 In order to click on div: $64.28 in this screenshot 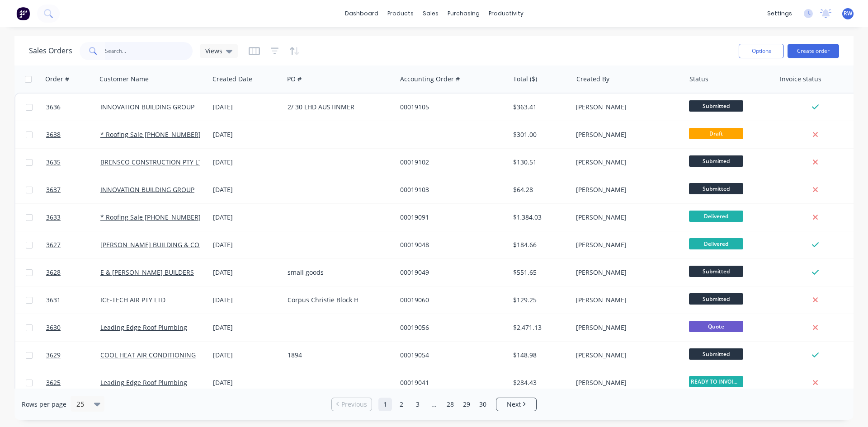, I will do `click(539, 189)`.